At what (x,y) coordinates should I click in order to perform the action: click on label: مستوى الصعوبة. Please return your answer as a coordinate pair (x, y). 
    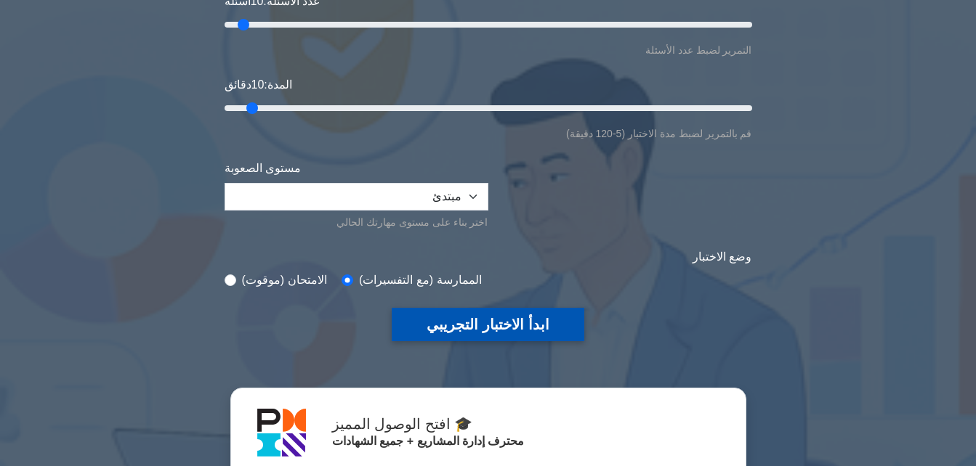
    Looking at the image, I should click on (262, 169).